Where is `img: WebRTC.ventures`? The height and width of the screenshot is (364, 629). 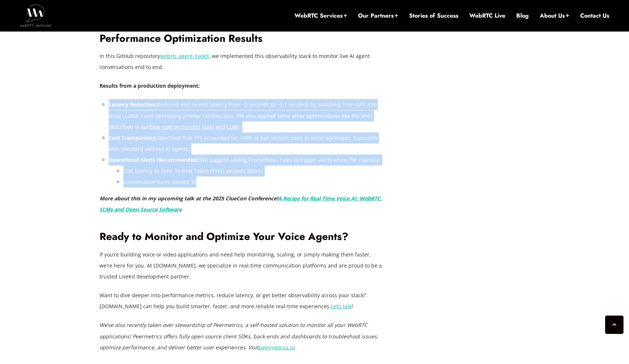
img: WebRTC.ventures is located at coordinates (35, 15).